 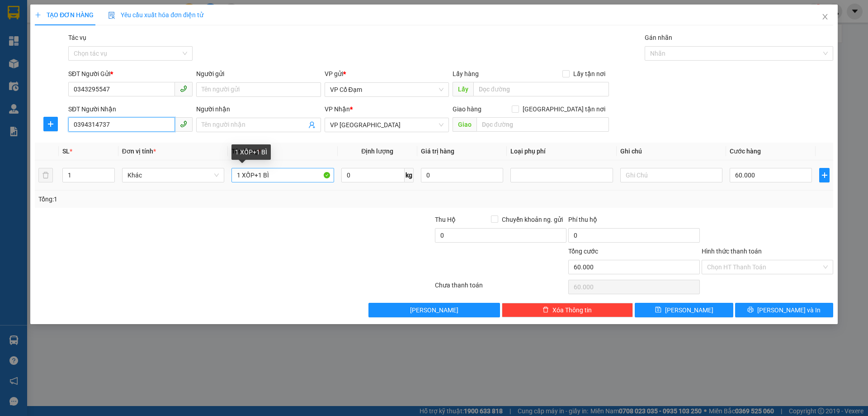 I want to click on div: Người nhận, so click(x=258, y=109).